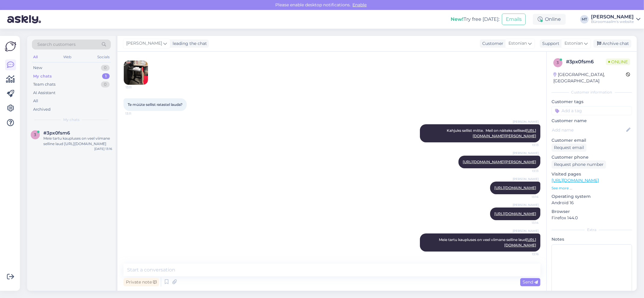  Describe the element at coordinates (549, 44) in the screenshot. I see `div: Support` at that location.